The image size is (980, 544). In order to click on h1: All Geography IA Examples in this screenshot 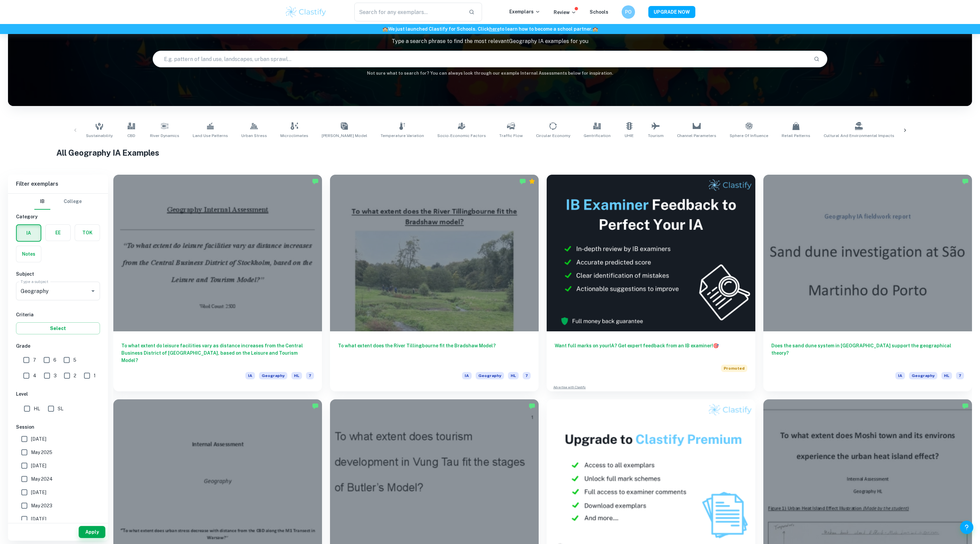, I will do `click(490, 153)`.